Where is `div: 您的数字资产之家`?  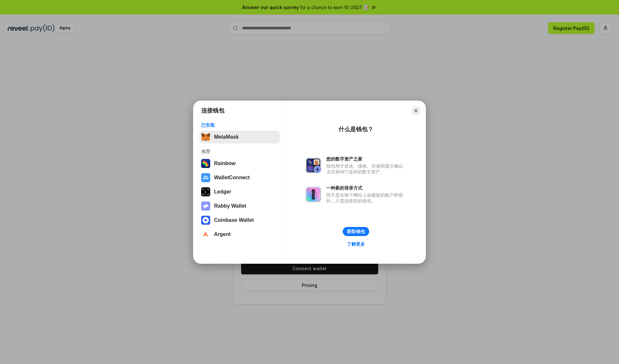 div: 您的数字资产之家 is located at coordinates (366, 159).